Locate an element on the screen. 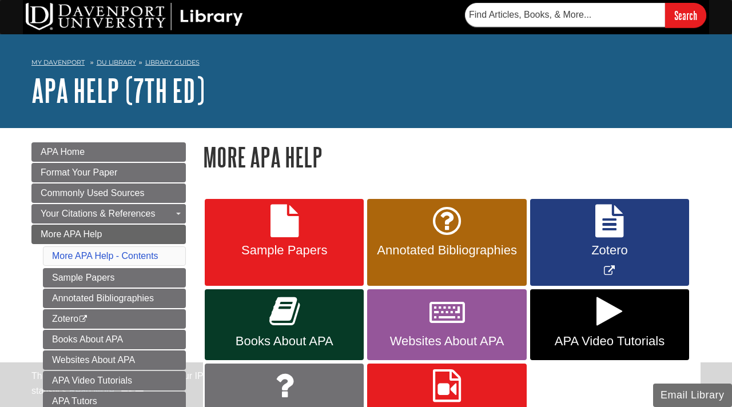  input: Find Articles, Books, & More... is located at coordinates (565, 15).